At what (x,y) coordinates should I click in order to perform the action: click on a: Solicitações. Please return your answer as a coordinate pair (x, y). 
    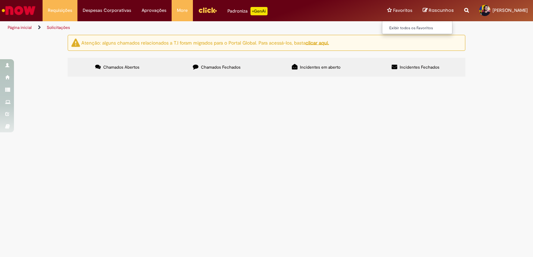
    Looking at the image, I should click on (58, 28).